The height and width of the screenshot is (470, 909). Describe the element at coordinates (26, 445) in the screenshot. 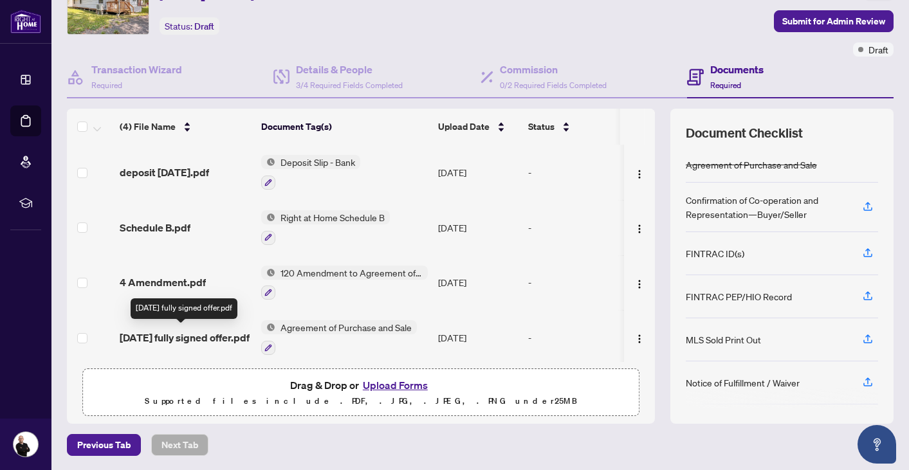

I see `img: Profile Icon` at that location.